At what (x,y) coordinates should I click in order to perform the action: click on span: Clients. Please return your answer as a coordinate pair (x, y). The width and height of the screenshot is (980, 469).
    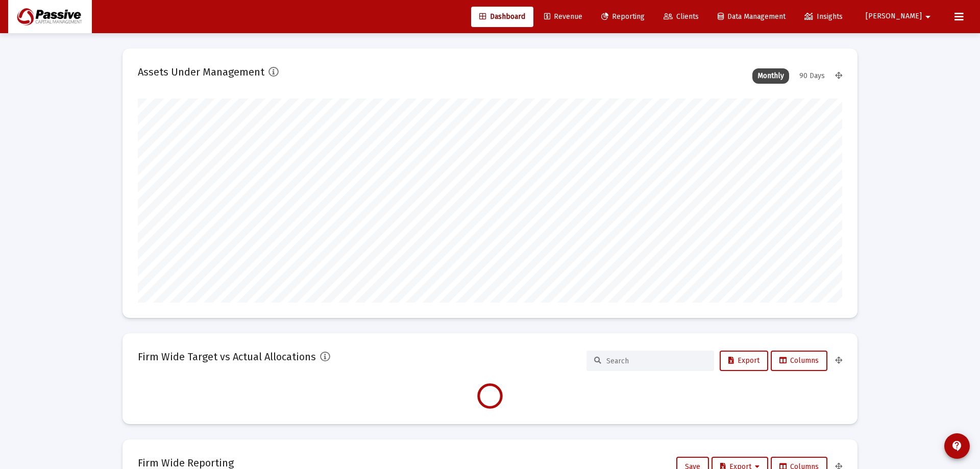
    Looking at the image, I should click on (680, 16).